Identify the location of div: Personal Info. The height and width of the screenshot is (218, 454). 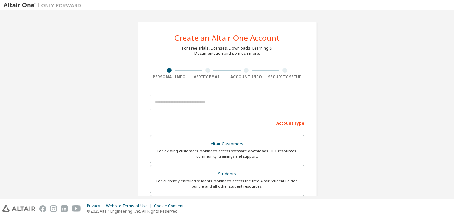
(169, 77).